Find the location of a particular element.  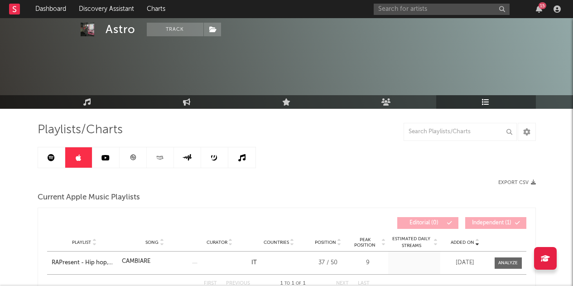

div: 37 / 50 is located at coordinates (328, 263).